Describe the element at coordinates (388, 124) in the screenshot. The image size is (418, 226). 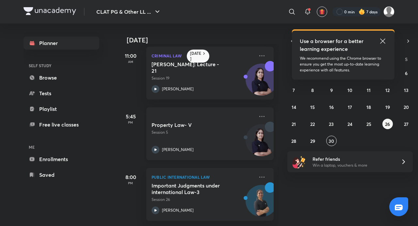
I see `button: September 26, 2025` at that location.